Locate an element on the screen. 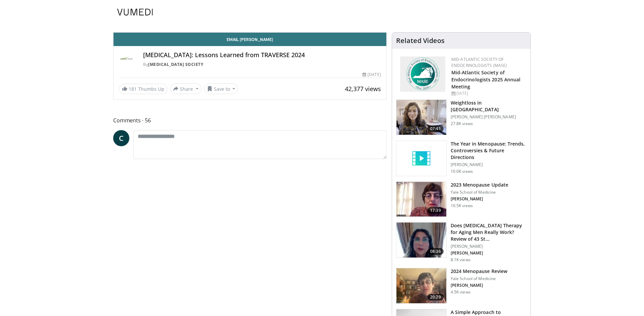 This screenshot has width=644, height=316. img: 1b7e2ecf-010f-4a61-8cdc-5c411c26c8d3.150x105_q85_crop-smart_upscale.jpg is located at coordinates (422, 199).